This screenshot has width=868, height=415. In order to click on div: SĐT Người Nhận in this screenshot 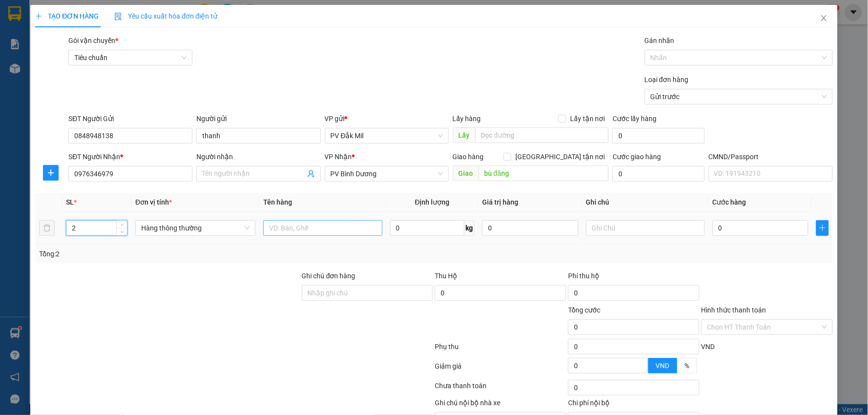, I will do `click(131, 157)`.